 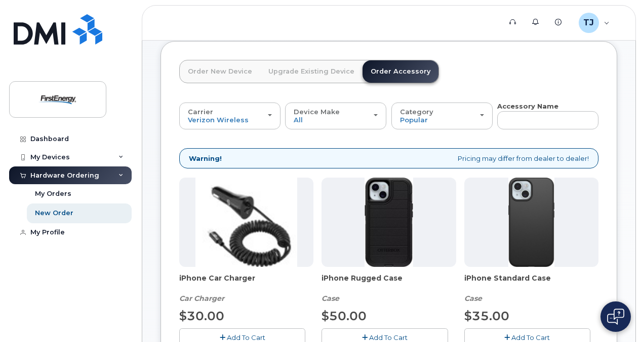 I want to click on span: iPhone Car Charger, so click(x=246, y=283).